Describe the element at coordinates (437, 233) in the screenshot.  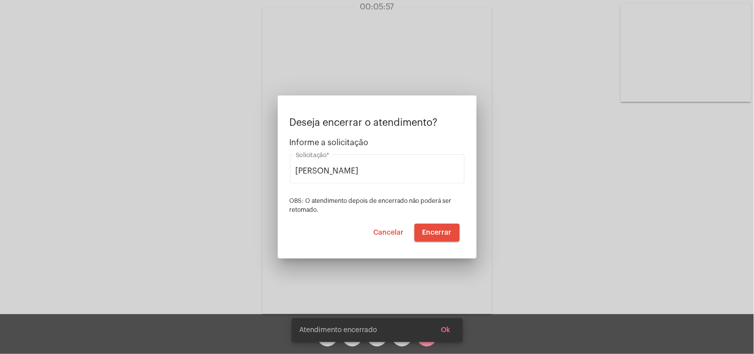
I see `button: Encerrar` at that location.